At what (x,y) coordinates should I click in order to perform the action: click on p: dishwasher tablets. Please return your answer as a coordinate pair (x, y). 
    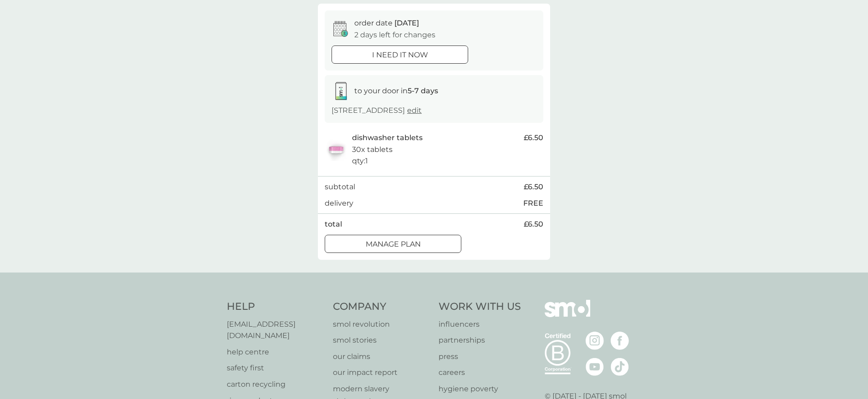
    Looking at the image, I should click on (387, 138).